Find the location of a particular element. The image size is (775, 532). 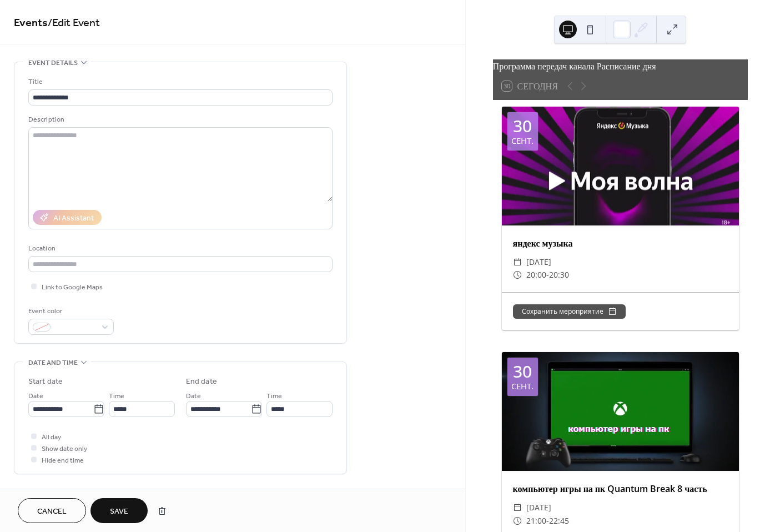

span: 21:00 is located at coordinates (536, 521).